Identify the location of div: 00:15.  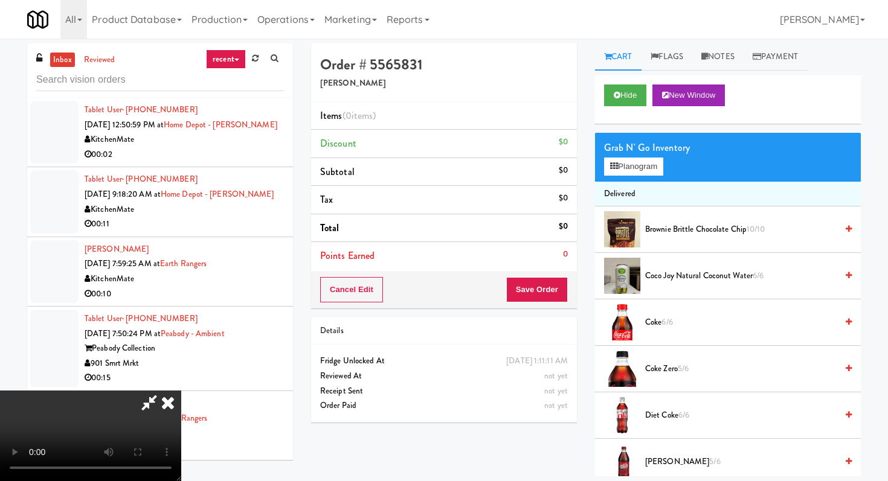
(184, 378).